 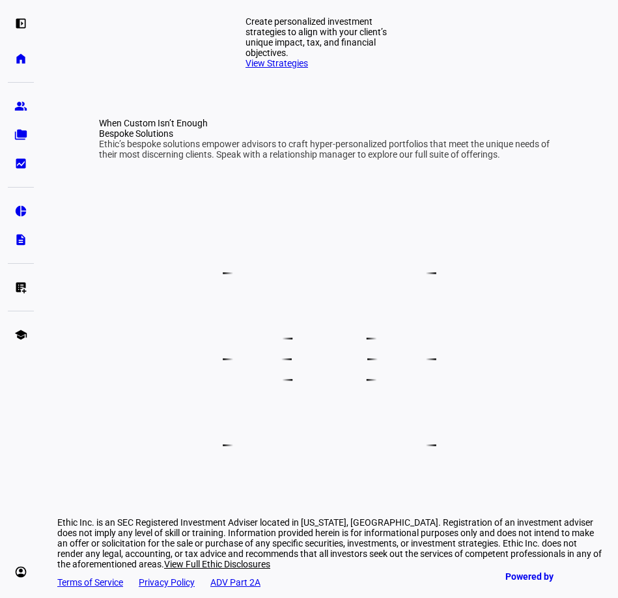 What do you see at coordinates (21, 211) in the screenshot?
I see `a: pie_chart` at bounding box center [21, 211].